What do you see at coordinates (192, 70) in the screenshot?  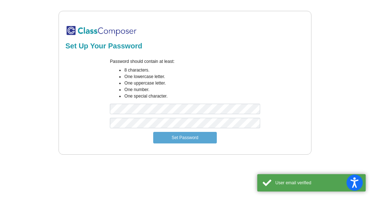 I see `li: 8 characters.` at bounding box center [192, 70].